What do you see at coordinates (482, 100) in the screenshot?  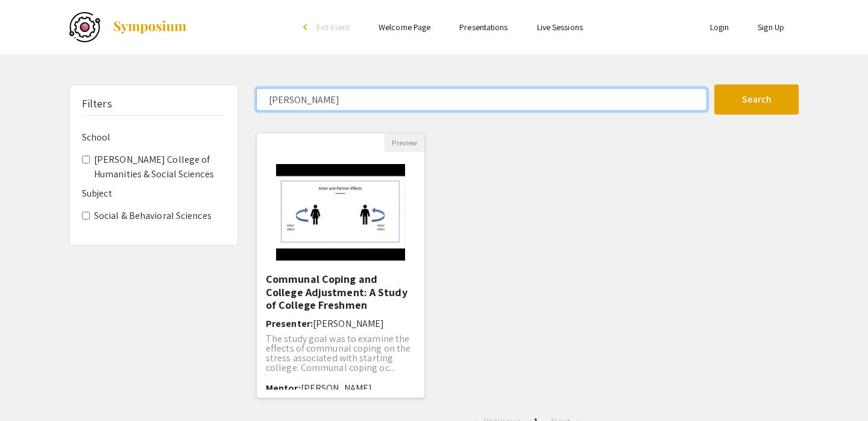 I see `input: Search Keyword(s) Or Author(s)` at bounding box center [482, 100].